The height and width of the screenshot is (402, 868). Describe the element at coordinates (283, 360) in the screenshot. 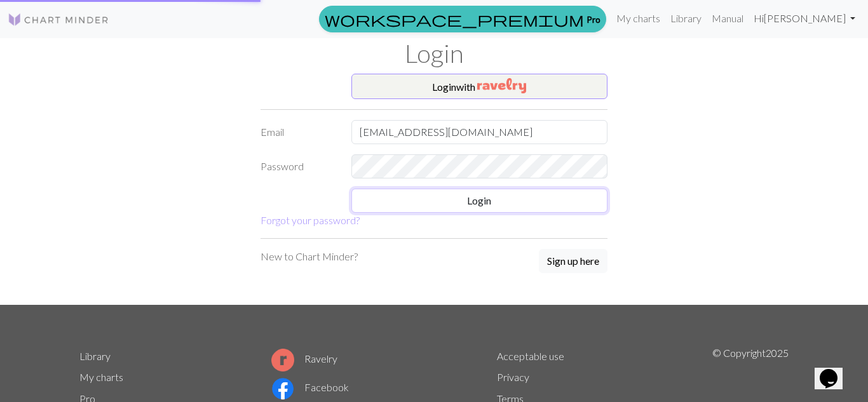

I see `img: Ravelry logo` at that location.